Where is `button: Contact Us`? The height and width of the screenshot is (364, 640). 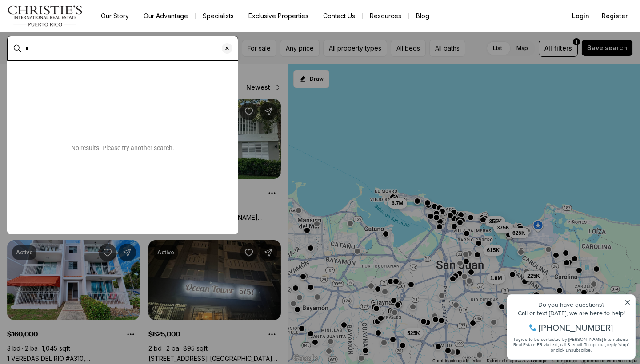
button: Contact Us is located at coordinates (339, 16).